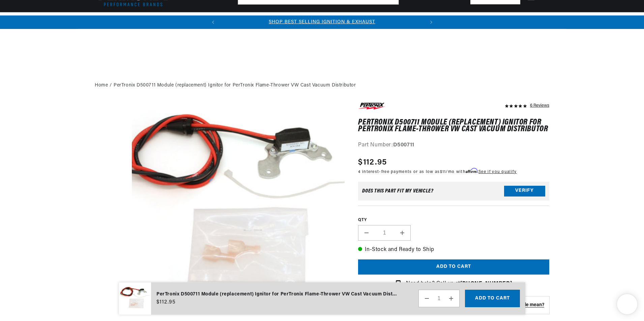 The height and width of the screenshot is (321, 644). Describe the element at coordinates (529, 21) in the screenshot. I see `summary: Product Support` at that location.